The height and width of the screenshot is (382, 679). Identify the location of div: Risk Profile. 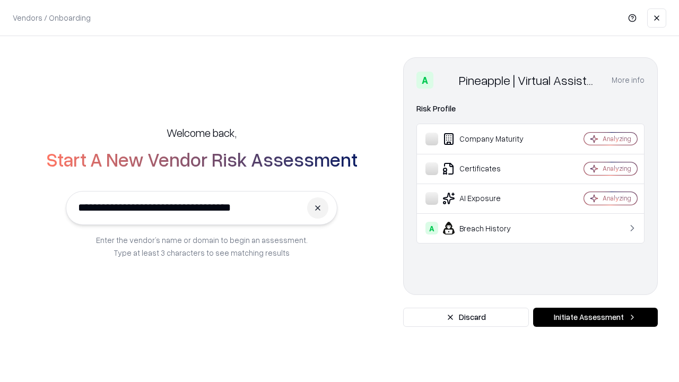
(530, 109).